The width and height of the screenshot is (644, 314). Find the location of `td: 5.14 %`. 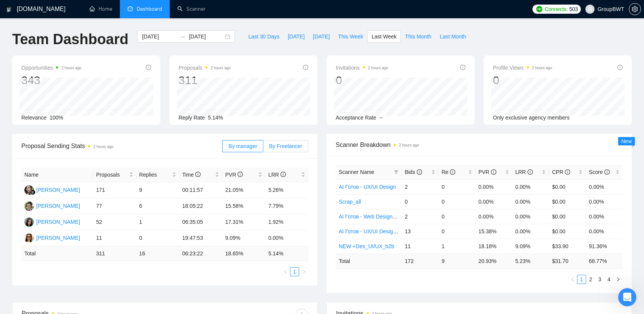

td: 5.14 % is located at coordinates (286, 253).